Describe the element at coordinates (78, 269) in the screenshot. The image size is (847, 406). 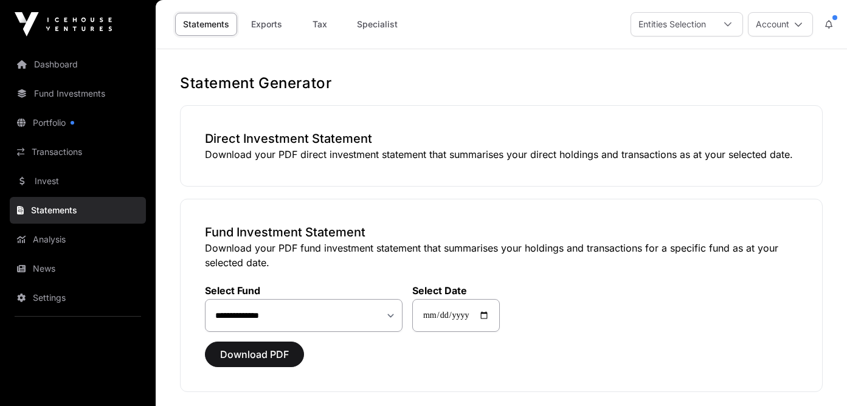
I see `a: News` at that location.